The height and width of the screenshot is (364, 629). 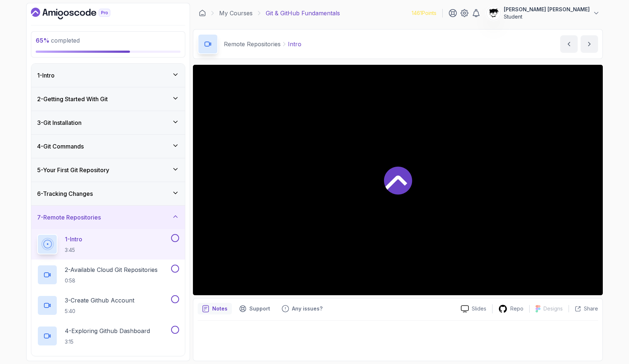 What do you see at coordinates (517, 309) in the screenshot?
I see `p: Repo` at bounding box center [517, 309].